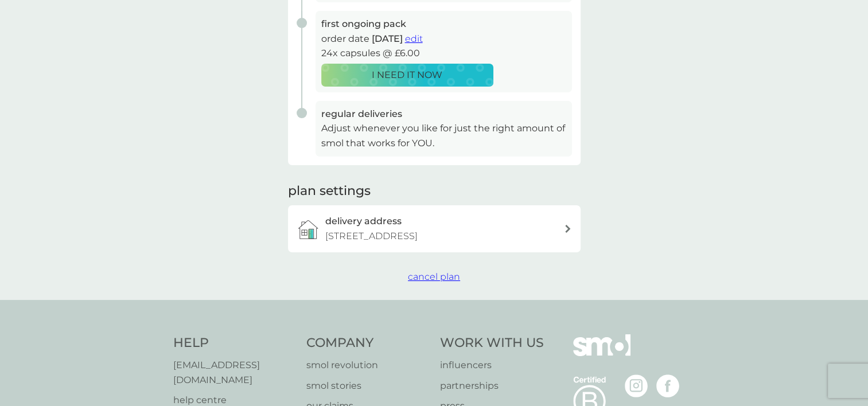  I want to click on img: visit the smol Instagram page, so click(636, 386).